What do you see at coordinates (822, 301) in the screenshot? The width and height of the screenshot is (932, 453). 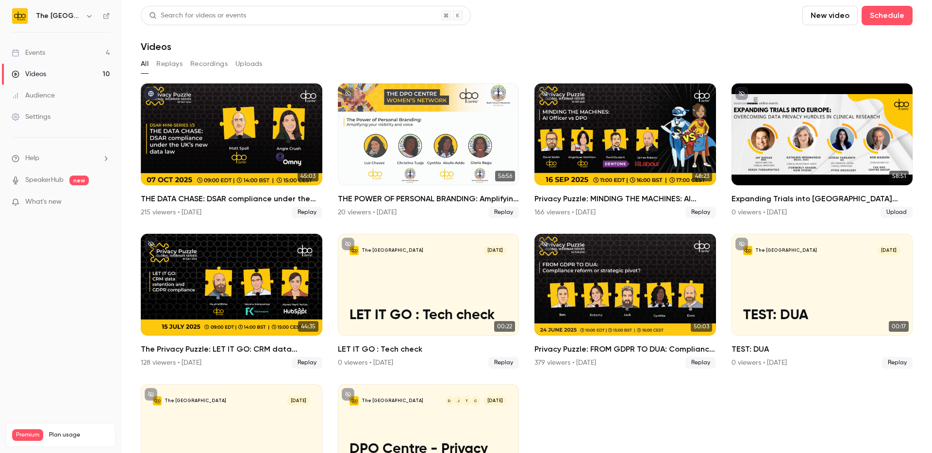 I see `li: TEST: DUA` at bounding box center [822, 301].